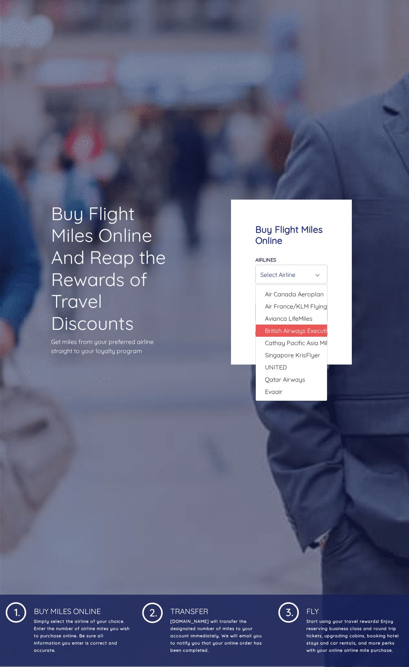 The width and height of the screenshot is (409, 667). Describe the element at coordinates (294, 294) in the screenshot. I see `span: Air Canada Aeroplan` at that location.